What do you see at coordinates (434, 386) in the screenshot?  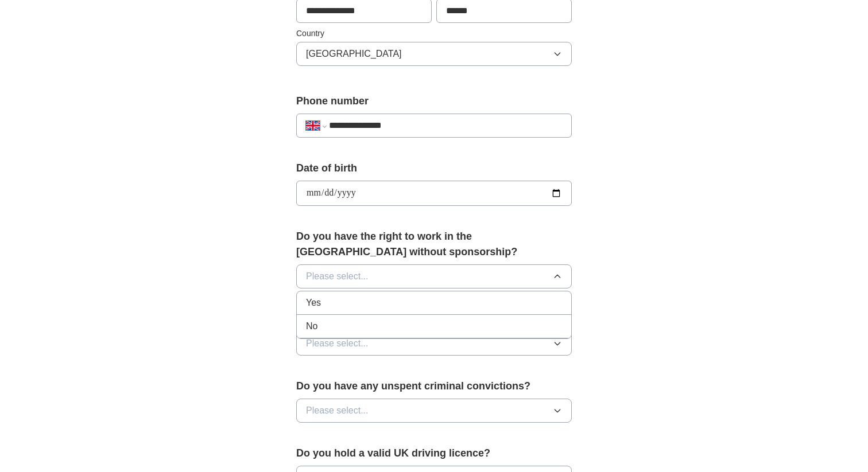 I see `label: Do you have any unspent criminal convictions?` at bounding box center [434, 386].